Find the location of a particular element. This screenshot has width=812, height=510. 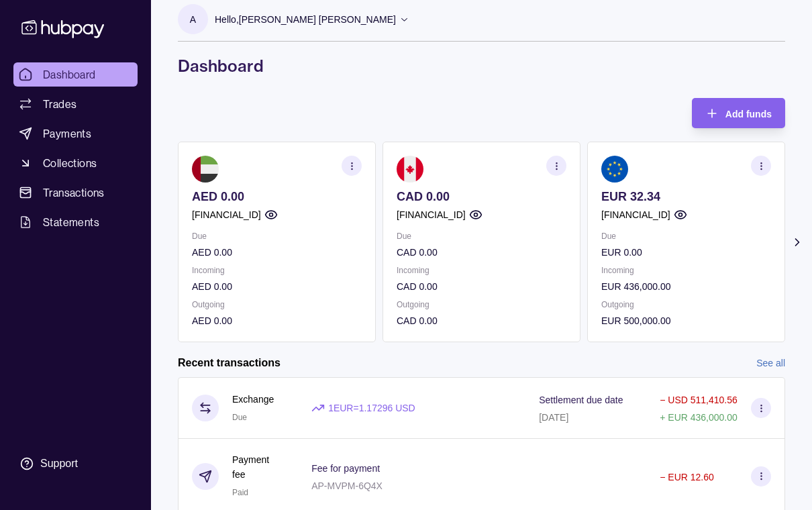

h1: Dashboard is located at coordinates (481, 66).